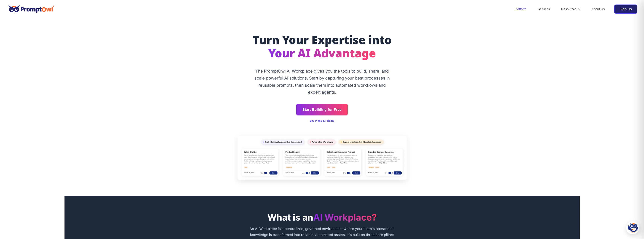 The width and height of the screenshot is (644, 239). What do you see at coordinates (322, 54) in the screenshot?
I see `span: Your AI Advantage` at bounding box center [322, 54].